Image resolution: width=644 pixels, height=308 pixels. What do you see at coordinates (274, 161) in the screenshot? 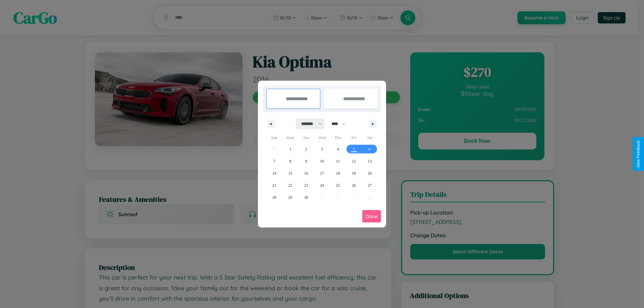
I see `span: 7` at bounding box center [274, 161].